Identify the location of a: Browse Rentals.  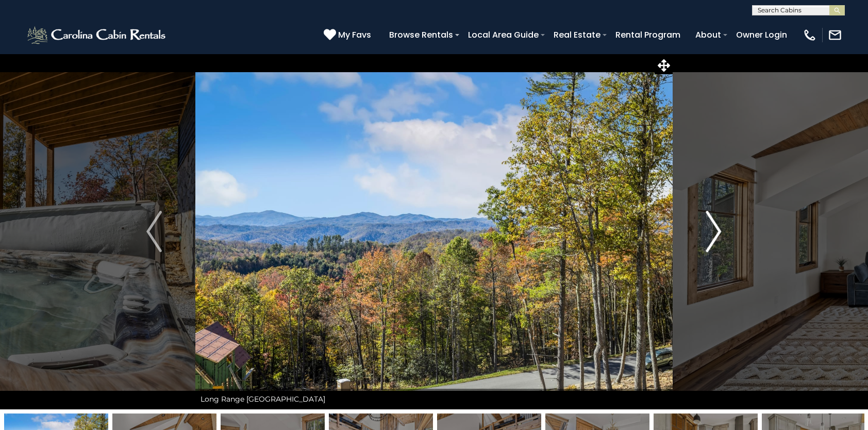
(421, 35).